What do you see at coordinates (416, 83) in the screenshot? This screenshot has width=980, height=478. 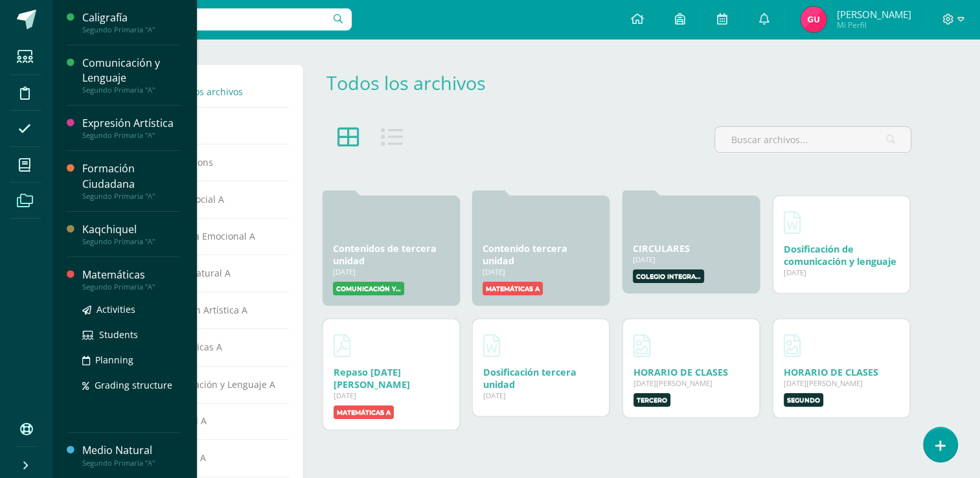 I see `div: Todos los archivos` at bounding box center [416, 83].